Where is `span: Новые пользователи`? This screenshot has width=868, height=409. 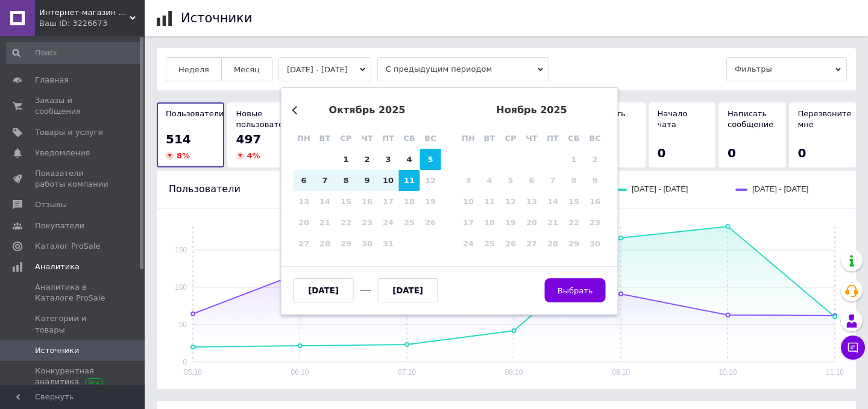 span: Новые пользователи is located at coordinates (265, 119).